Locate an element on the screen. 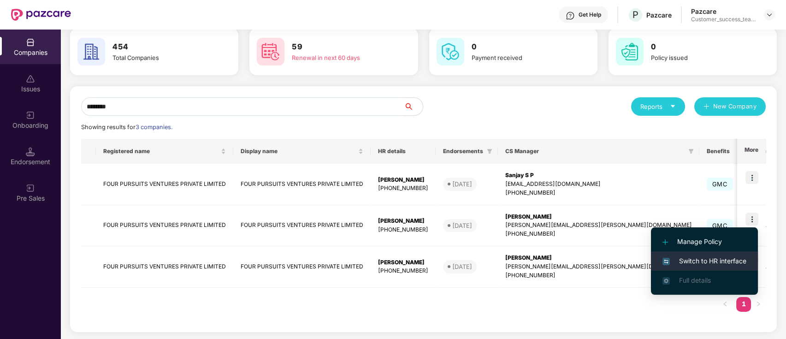  button: left is located at coordinates (725, 304).